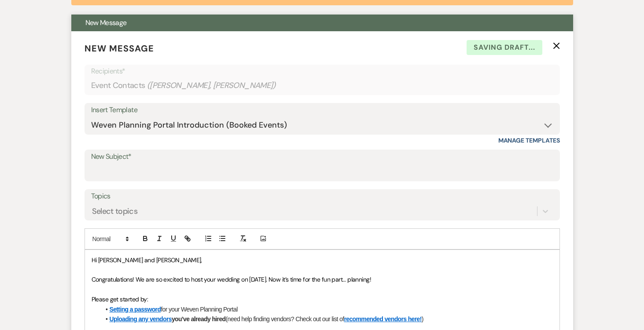 The height and width of the screenshot is (330, 644). Describe the element at coordinates (322, 196) in the screenshot. I see `label: Topics` at that location.